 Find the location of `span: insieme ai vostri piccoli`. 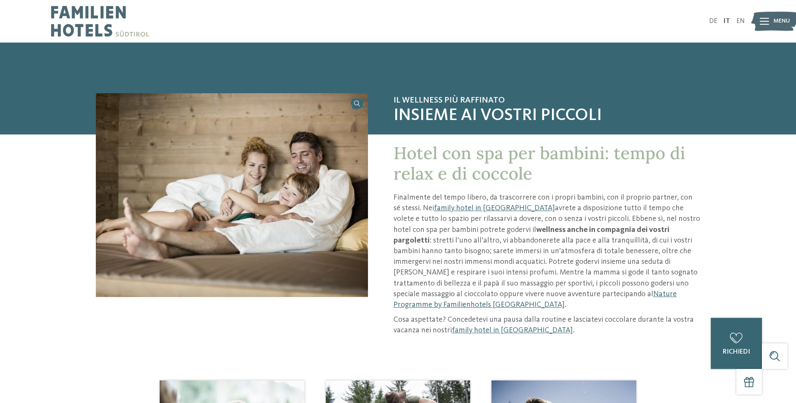

span: insieme ai vostri piccoli is located at coordinates (547, 116).